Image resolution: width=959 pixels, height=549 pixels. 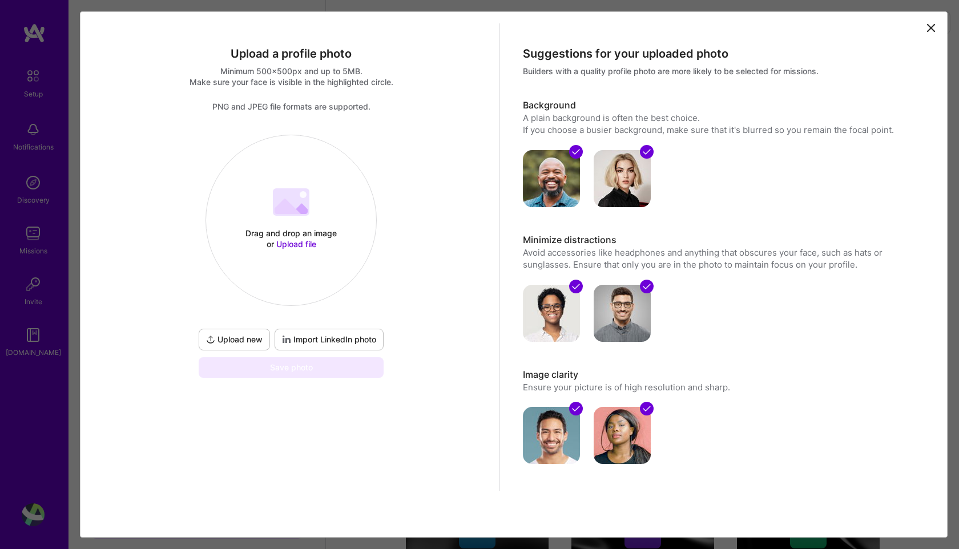 What do you see at coordinates (329, 340) in the screenshot?
I see `button: Import LinkedIn photo` at bounding box center [329, 340].